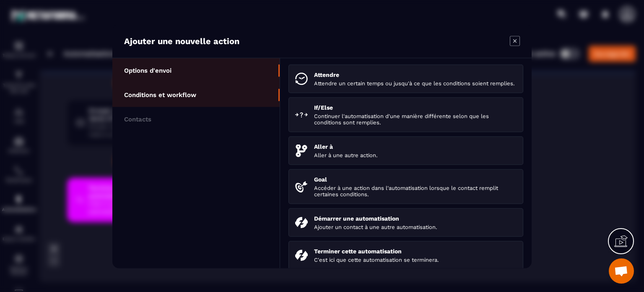 The width and height of the screenshot is (644, 292). What do you see at coordinates (301, 150) in the screenshot?
I see `img: goto.svg` at bounding box center [301, 150].